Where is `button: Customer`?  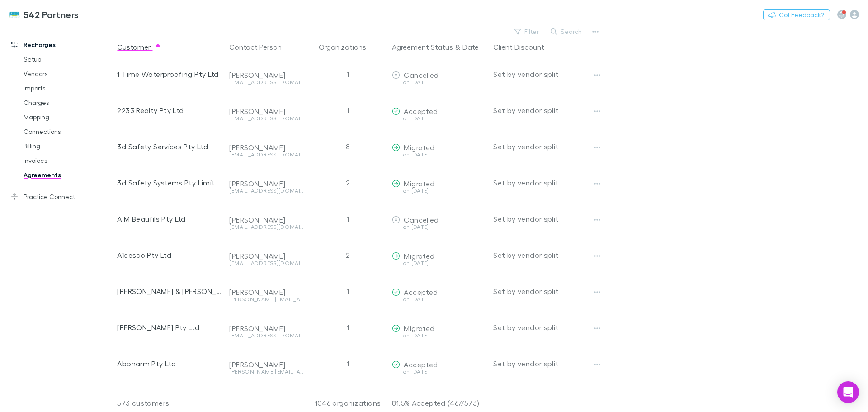
button: Customer is located at coordinates (139, 47).